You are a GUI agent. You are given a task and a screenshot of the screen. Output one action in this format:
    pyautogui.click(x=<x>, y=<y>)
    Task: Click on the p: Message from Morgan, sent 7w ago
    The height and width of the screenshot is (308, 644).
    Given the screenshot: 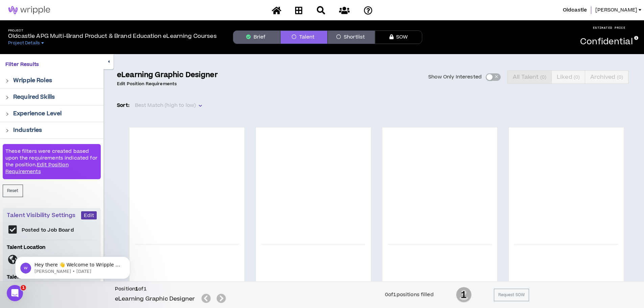 What is the action you would take?
    pyautogui.click(x=73, y=29)
    